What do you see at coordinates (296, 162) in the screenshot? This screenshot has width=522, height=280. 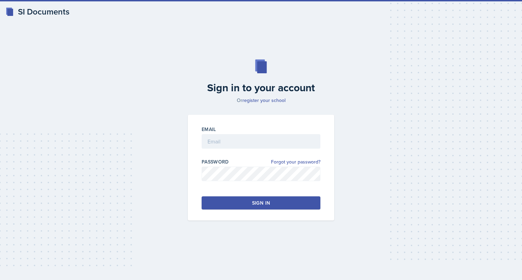 I see `a: Forgot your password?` at bounding box center [296, 162].